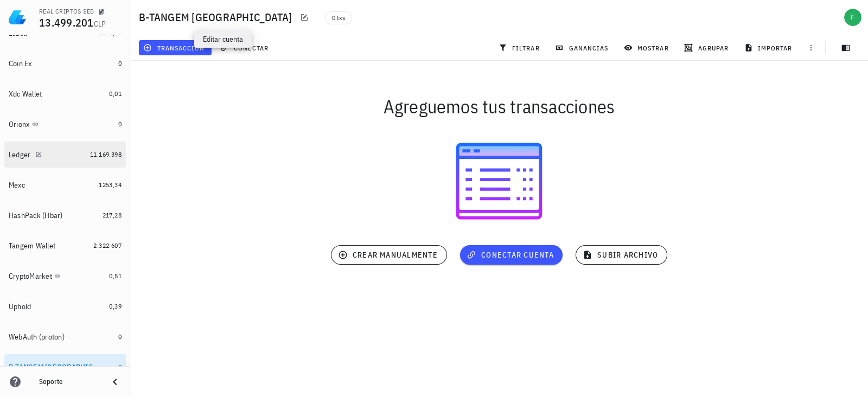 This screenshot has width=868, height=397. I want to click on span: conectar cuenta, so click(511, 255).